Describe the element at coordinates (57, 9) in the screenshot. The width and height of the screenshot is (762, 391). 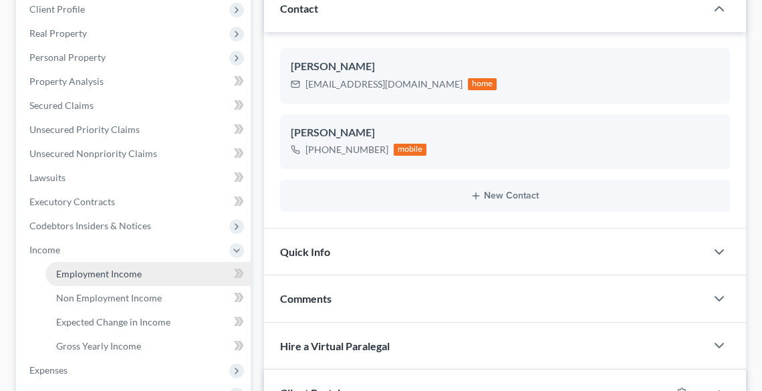
I see `span: Client Profile` at that location.